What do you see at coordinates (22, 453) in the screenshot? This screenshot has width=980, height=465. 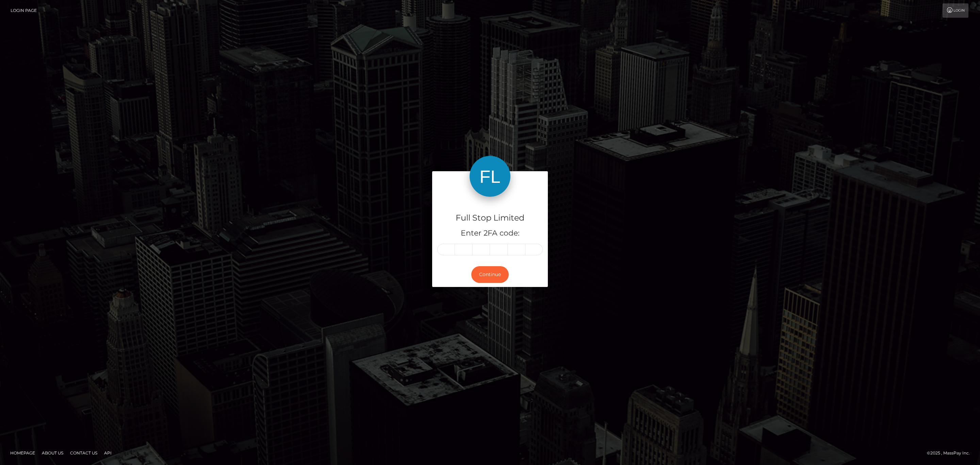 I see `a: Homepage` at bounding box center [22, 453].